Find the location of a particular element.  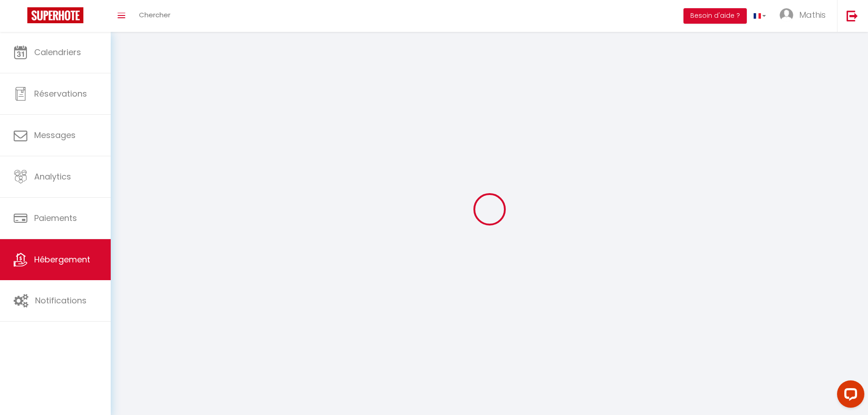

span: Messages is located at coordinates (55, 135).